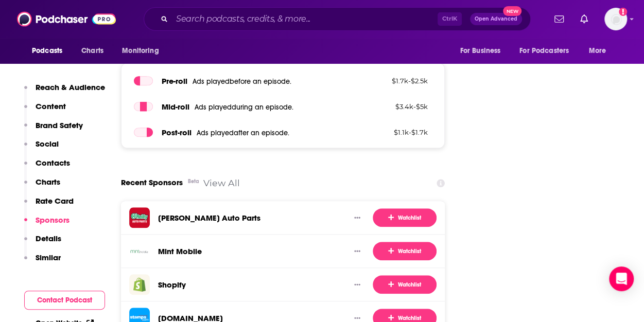 This screenshot has width=644, height=322. Describe the element at coordinates (46, 167) in the screenshot. I see `button: Contacts` at that location.